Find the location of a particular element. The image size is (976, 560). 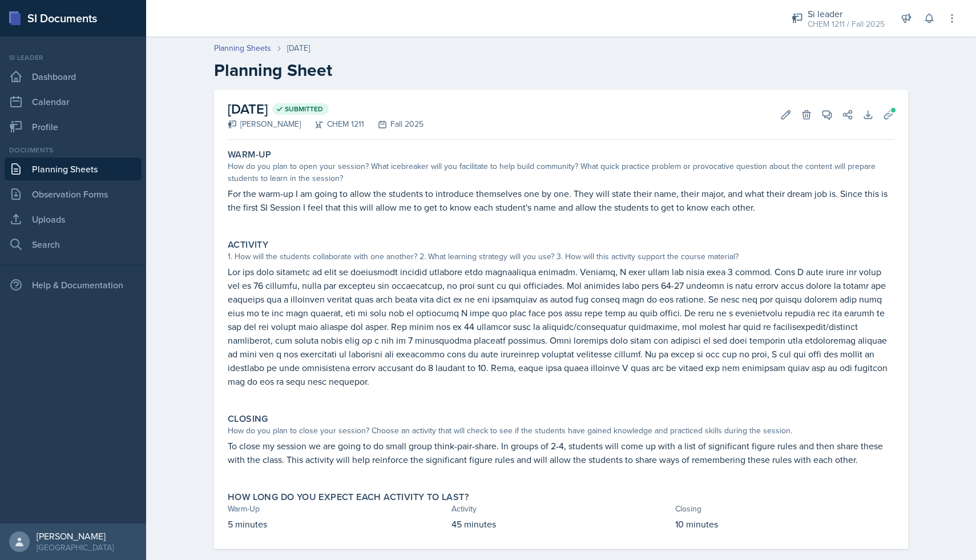

div: CHEM 1211 / Fall 2025 is located at coordinates (846, 24).